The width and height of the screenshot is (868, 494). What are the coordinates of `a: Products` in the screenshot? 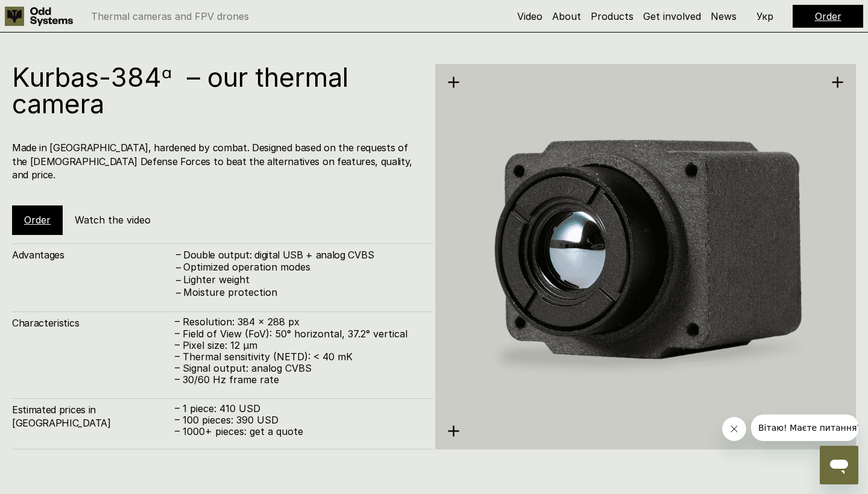 It's located at (612, 17).